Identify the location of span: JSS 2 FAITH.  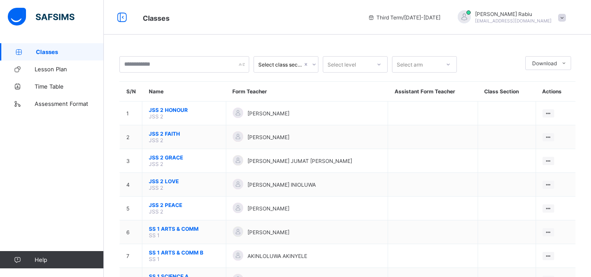
(184, 134).